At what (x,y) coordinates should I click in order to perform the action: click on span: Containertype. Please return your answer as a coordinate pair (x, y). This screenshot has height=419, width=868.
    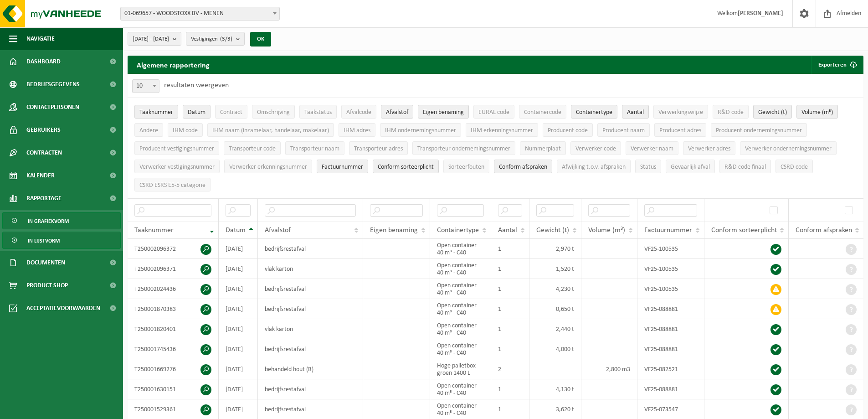
    Looking at the image, I should click on (458, 230).